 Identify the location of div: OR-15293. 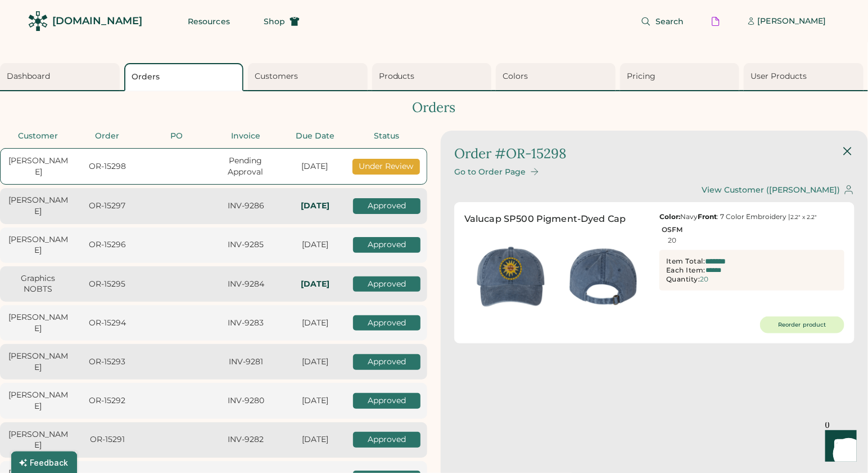
(107, 362).